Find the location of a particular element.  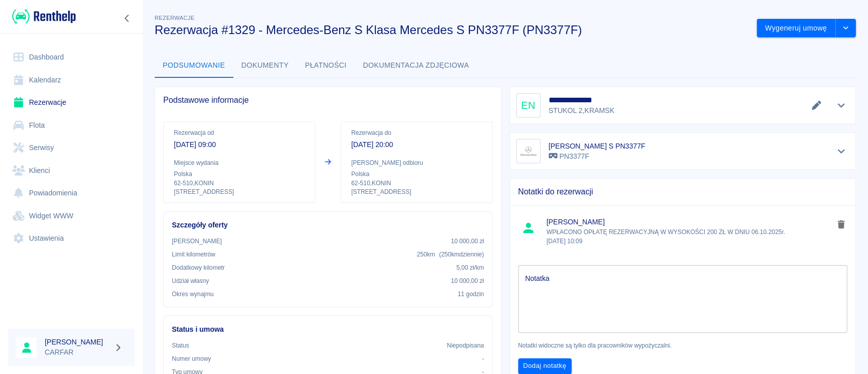

p: WPŁACONO OPŁATĘ REZERWACYJNĄ W WYSOKOŚCI 200 ZŁ W DNIU 06.10.2025r. is located at coordinates (690, 236).